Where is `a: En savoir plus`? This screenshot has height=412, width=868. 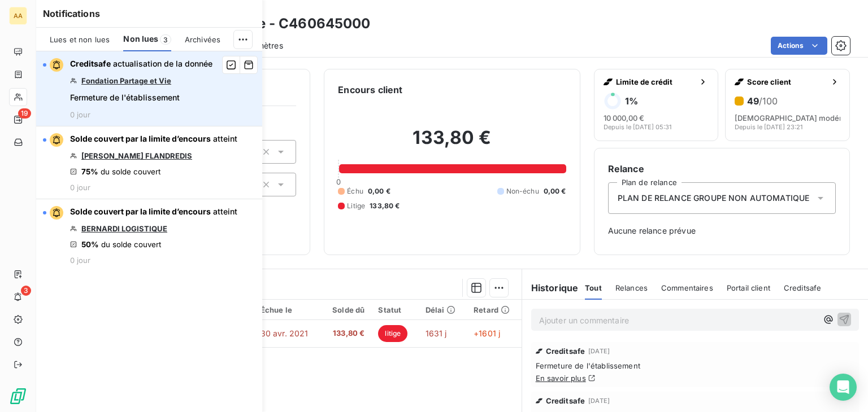 a: En savoir plus is located at coordinates (560, 378).